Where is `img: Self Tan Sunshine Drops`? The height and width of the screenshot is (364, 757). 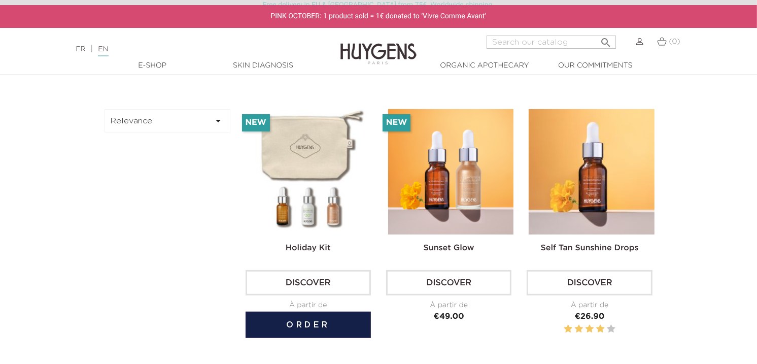
img: Self Tan Sunshine Drops is located at coordinates (591, 171).